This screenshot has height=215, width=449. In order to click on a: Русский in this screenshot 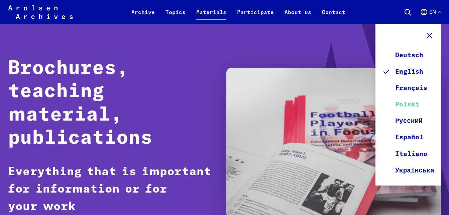, I will do `click(408, 121)`.